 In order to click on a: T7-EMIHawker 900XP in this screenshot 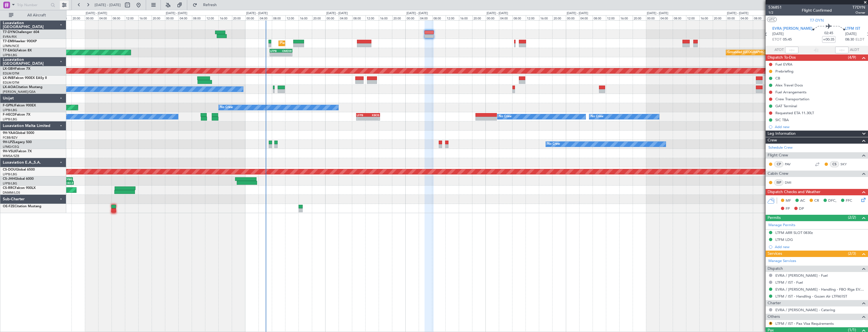, I will do `click(20, 42)`.